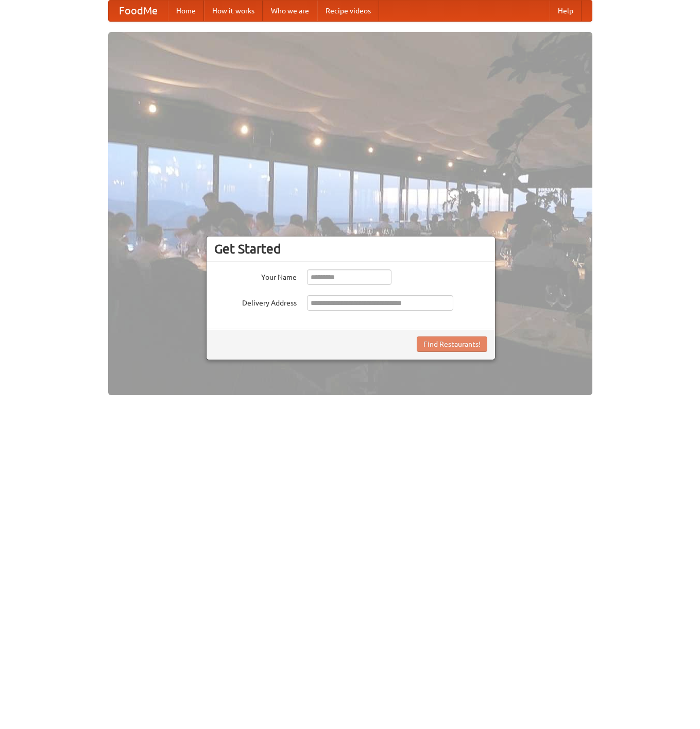  What do you see at coordinates (348, 11) in the screenshot?
I see `a: Recipe videos` at bounding box center [348, 11].